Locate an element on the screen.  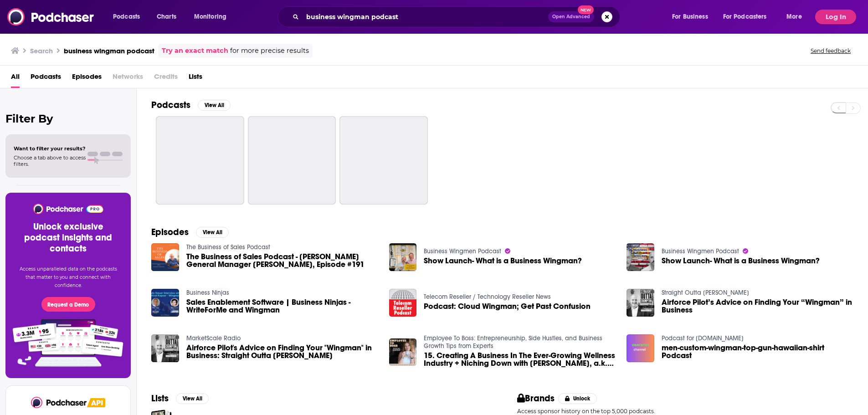
h2: Filter By is located at coordinates (68, 118).